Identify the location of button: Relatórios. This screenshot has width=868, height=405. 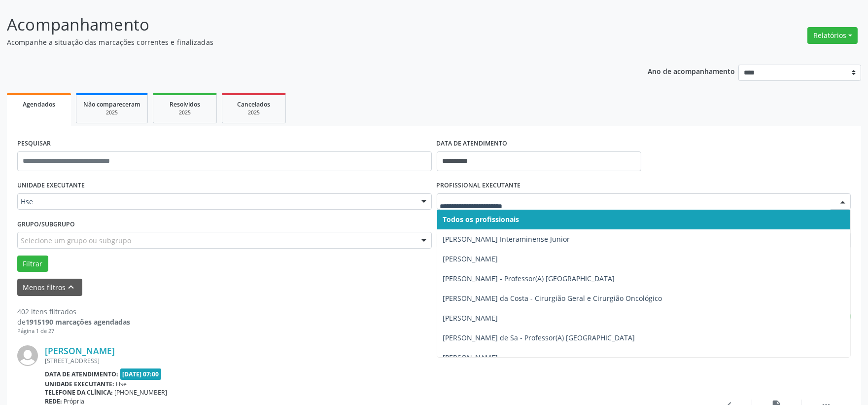
(832, 36).